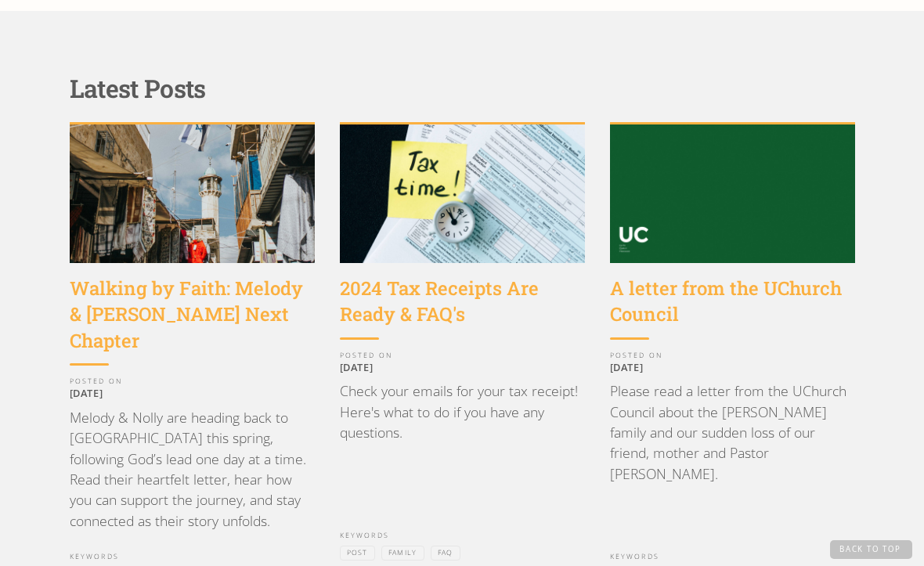  What do you see at coordinates (192, 193) in the screenshot?
I see `img: Walking by Faith: Melody & Nolly’s Next Chapter` at bounding box center [192, 193].